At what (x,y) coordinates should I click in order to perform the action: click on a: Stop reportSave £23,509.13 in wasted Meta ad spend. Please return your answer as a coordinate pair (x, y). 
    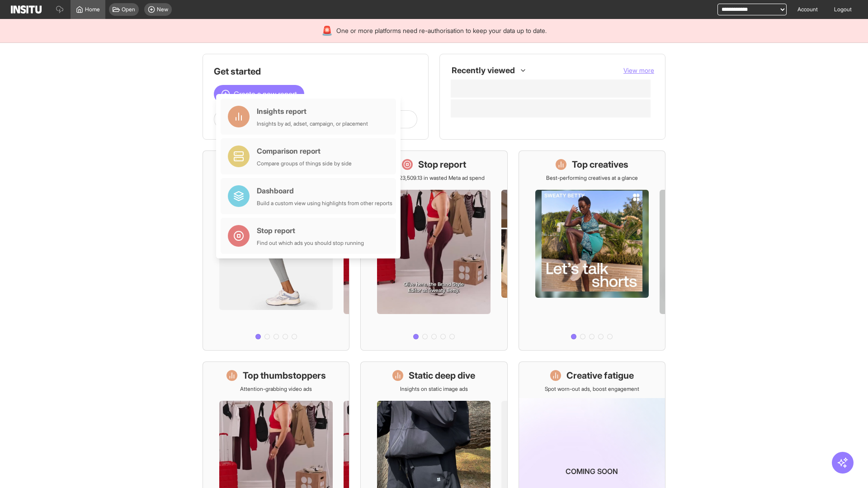
    Looking at the image, I should click on (434, 251).